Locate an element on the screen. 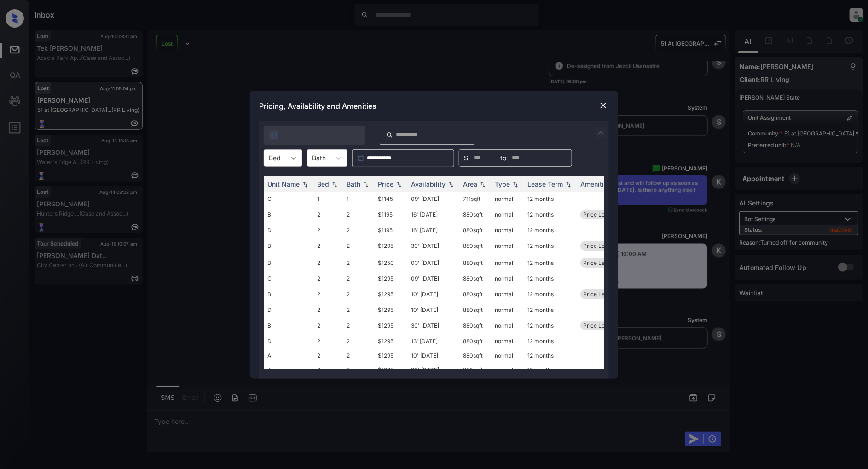 This screenshot has width=868, height=469. img: close is located at coordinates (603, 105).